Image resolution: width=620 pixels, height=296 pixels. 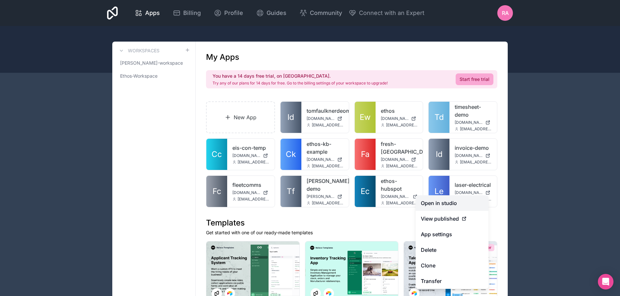 I want to click on a: Ec, so click(x=365, y=192).